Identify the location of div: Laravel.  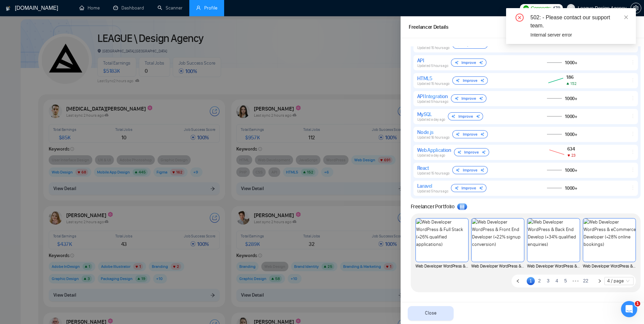
(433, 185).